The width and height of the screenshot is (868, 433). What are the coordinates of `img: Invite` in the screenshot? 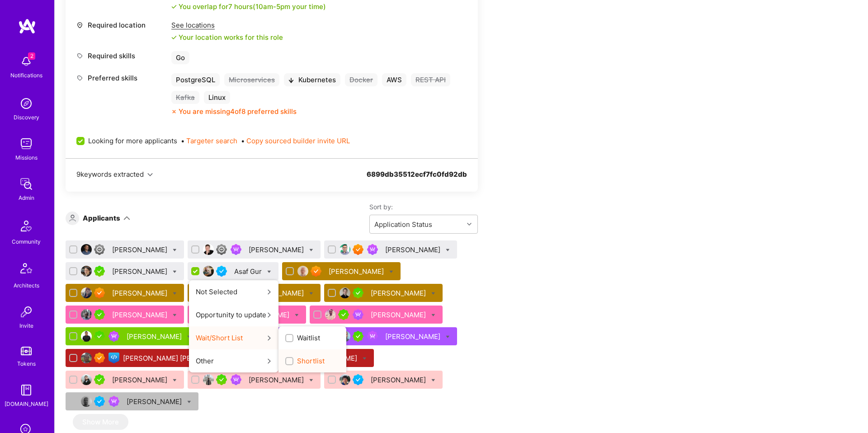 It's located at (26, 312).